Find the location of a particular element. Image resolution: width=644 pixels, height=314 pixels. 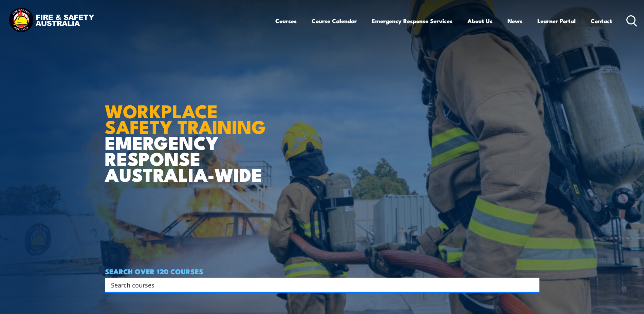

a: About Us is located at coordinates (480, 21).